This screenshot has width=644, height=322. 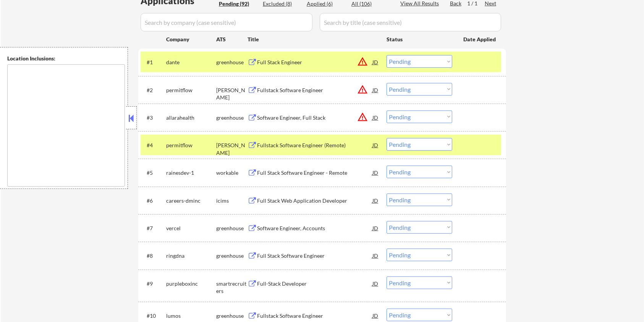 I want to click on div: vercel, so click(x=191, y=228).